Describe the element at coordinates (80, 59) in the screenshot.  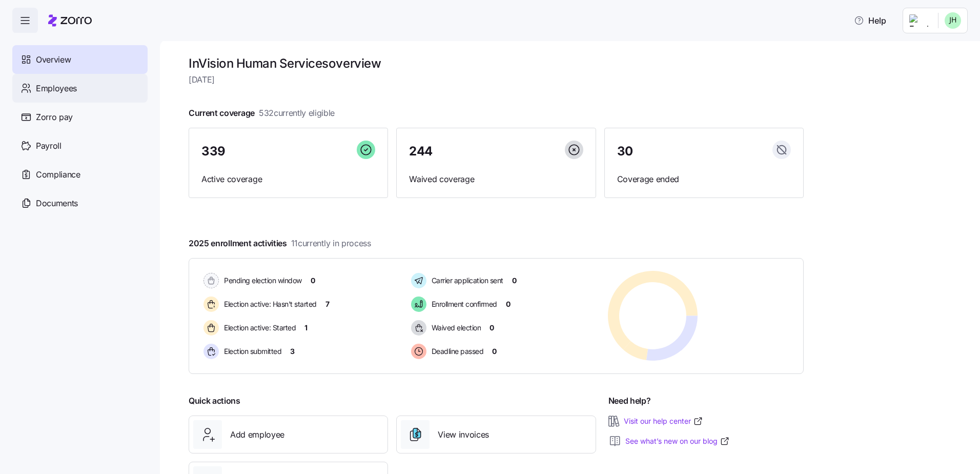
I see `a: Overview` at that location.